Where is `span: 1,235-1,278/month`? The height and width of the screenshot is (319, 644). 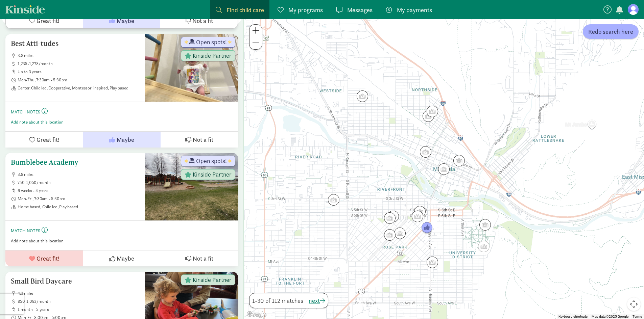 span: 1,235-1,278/month is located at coordinates (79, 64).